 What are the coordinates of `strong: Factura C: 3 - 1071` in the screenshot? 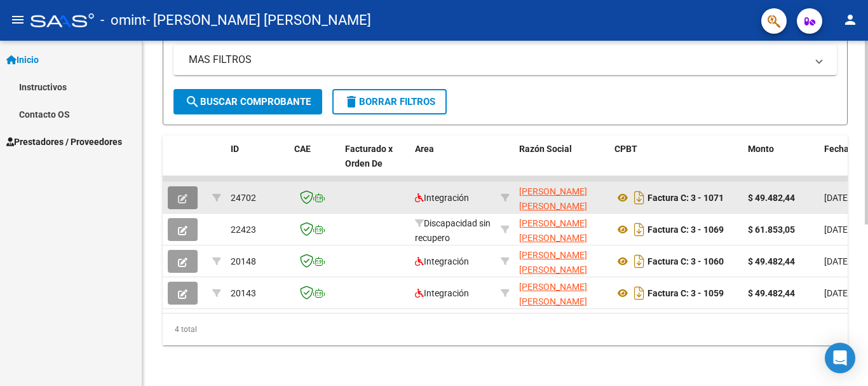 It's located at (685, 198).